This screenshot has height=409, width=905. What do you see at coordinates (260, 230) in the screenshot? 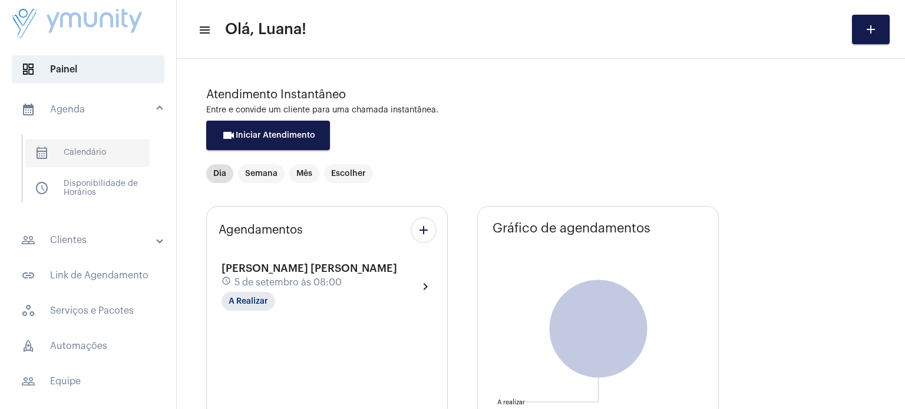
I see `span: Agendamentos` at bounding box center [260, 230].